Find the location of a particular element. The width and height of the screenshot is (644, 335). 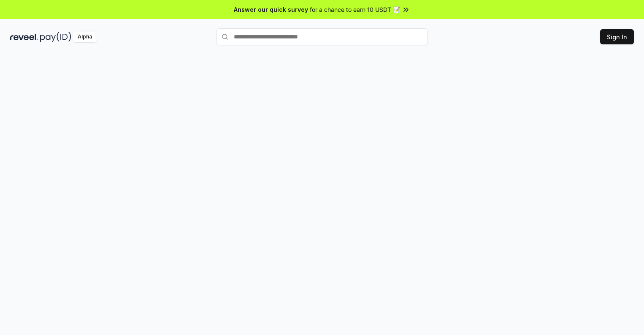

span: for a chance to earn 10 USDT 📝 is located at coordinates (355, 10).